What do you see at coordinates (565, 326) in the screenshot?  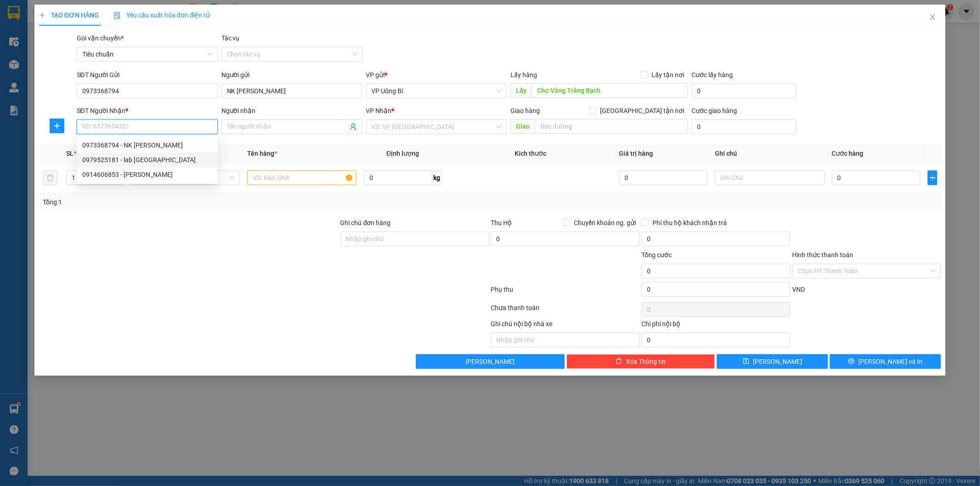 I see `div: Ghi chú nội bộ nhà xe` at bounding box center [565, 326].